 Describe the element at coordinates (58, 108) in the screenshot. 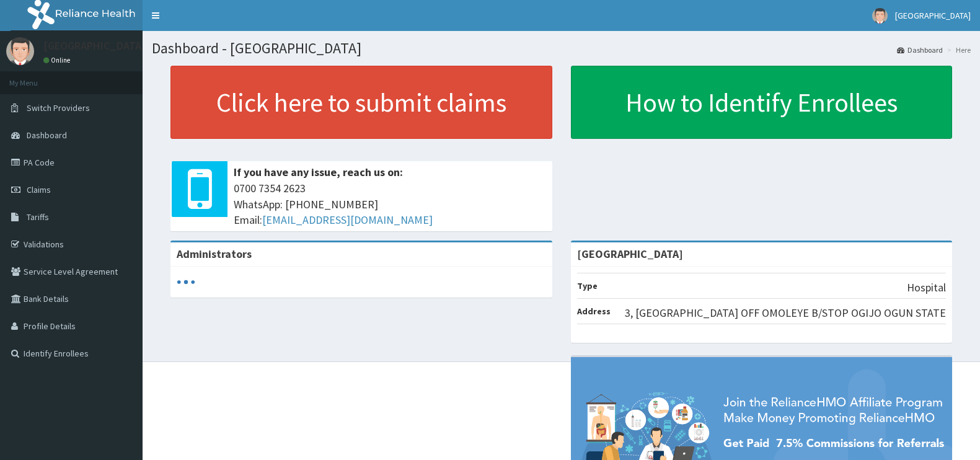

I see `span: Switch Providers` at that location.